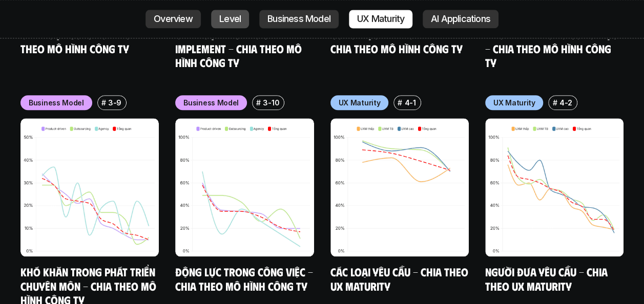  What do you see at coordinates (566, 102) in the screenshot?
I see `p: 4-2` at bounding box center [566, 102].